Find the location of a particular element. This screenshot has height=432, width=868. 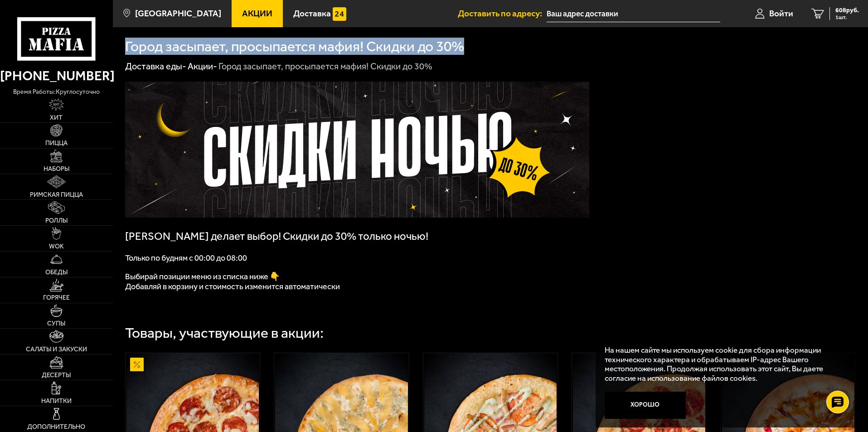

span: Обеды is located at coordinates (56, 272).